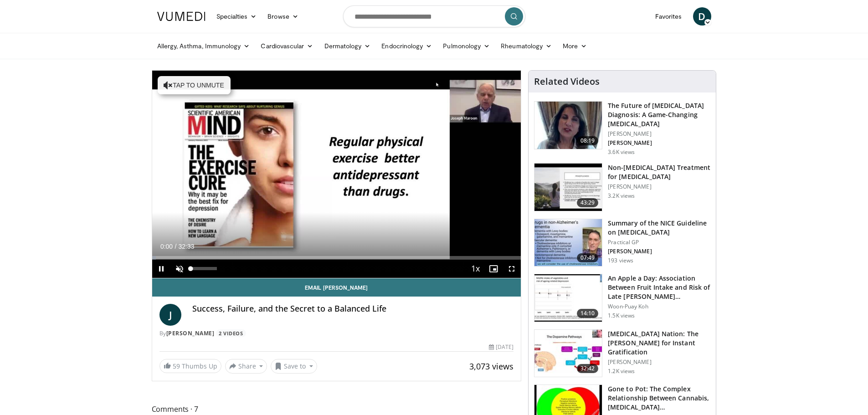  What do you see at coordinates (475, 269) in the screenshot?
I see `button: Playback Rate` at bounding box center [475, 269].